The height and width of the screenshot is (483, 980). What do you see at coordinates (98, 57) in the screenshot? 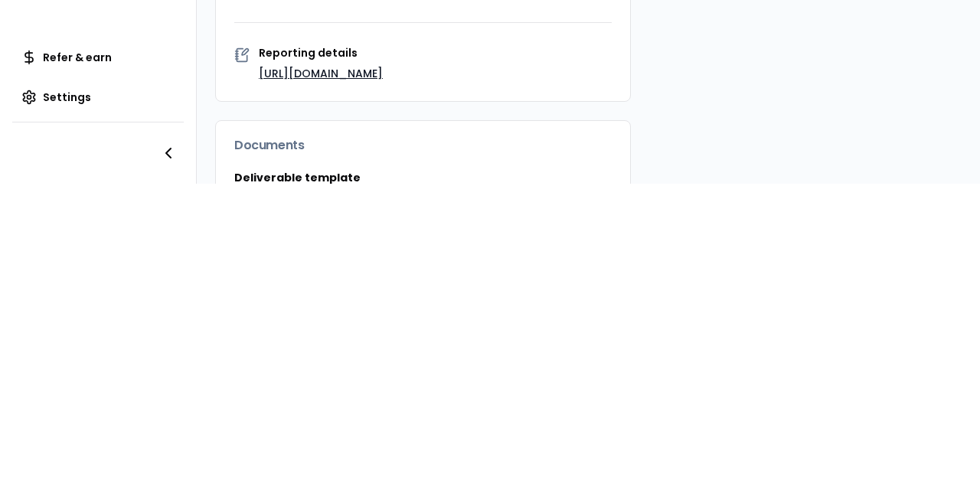
I see `a: Refer & earn` at bounding box center [98, 57].